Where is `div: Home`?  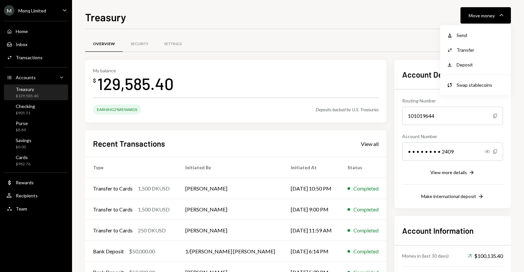 div: Home is located at coordinates (22, 31).